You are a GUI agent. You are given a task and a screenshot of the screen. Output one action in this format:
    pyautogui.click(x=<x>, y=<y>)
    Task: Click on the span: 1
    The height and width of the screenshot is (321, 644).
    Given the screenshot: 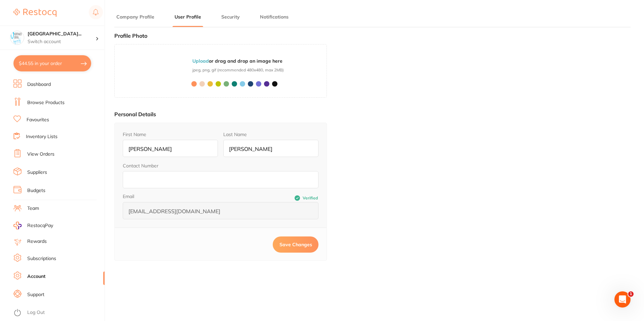 What is the action you would take?
    pyautogui.click(x=630, y=294)
    